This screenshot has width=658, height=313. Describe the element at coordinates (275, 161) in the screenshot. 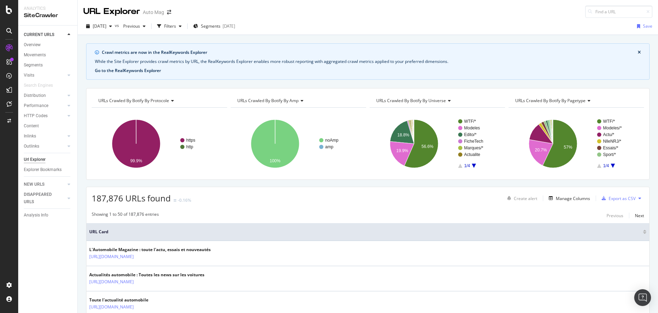

I see `text: 100%` at that location.